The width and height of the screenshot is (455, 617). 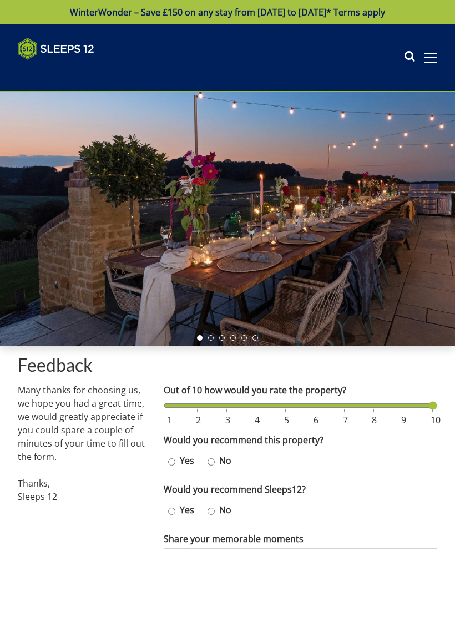 I want to click on label: Would you recommend this property?, so click(x=300, y=440).